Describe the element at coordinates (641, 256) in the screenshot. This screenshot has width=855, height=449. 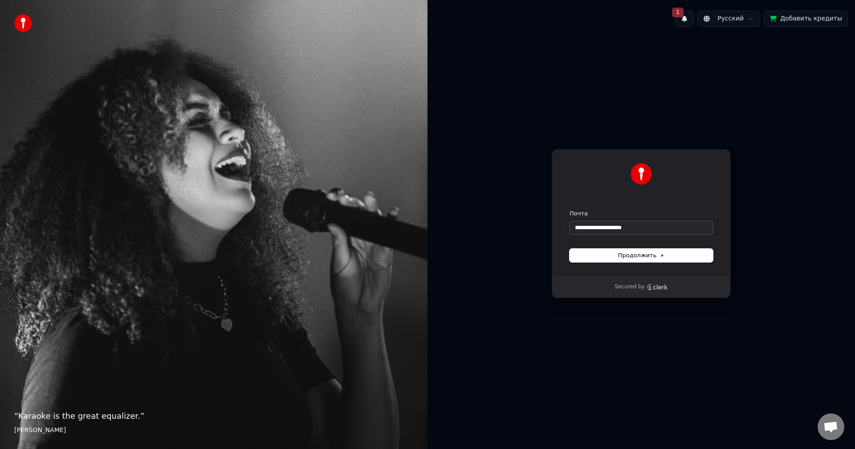
I see `button: Продолжить` at that location.